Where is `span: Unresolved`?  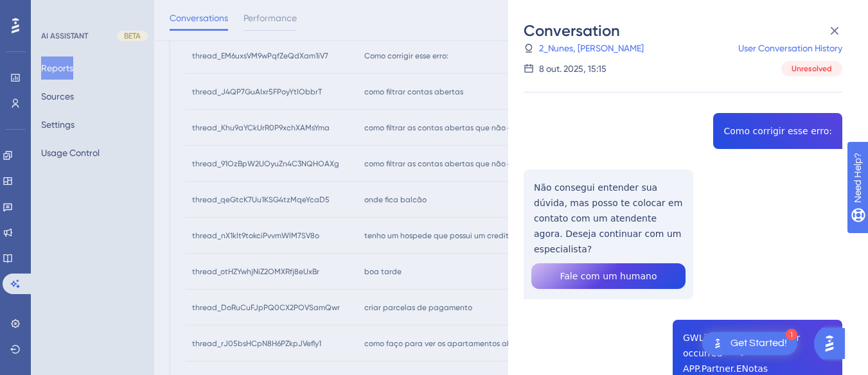 span: Unresolved is located at coordinates (811, 69).